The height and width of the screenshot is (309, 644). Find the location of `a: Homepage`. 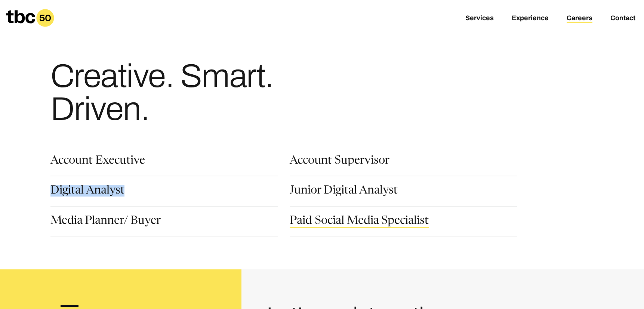

a: Homepage is located at coordinates (30, 18).